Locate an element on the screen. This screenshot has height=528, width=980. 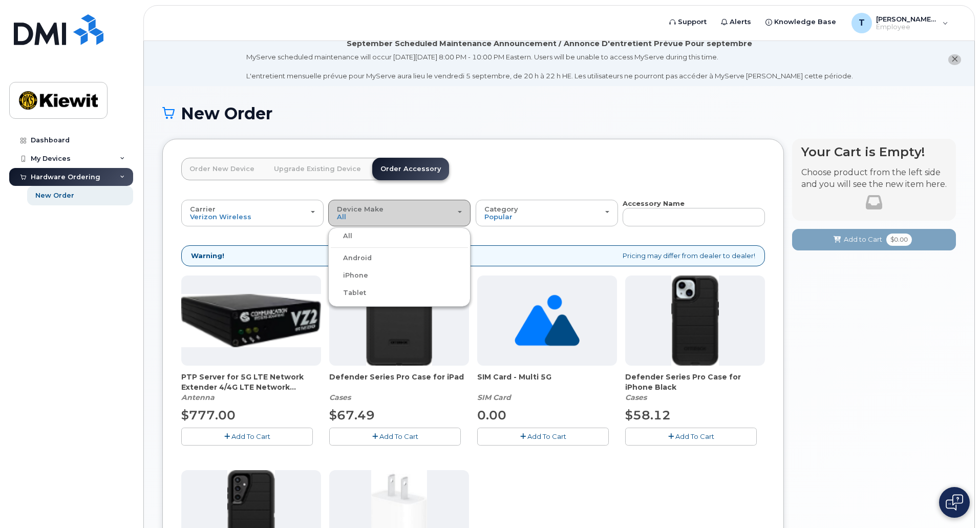
div: September Scheduled Maintenance Announcement / Annonce D'entretient Prévue Pour septembre is located at coordinates (550, 44).